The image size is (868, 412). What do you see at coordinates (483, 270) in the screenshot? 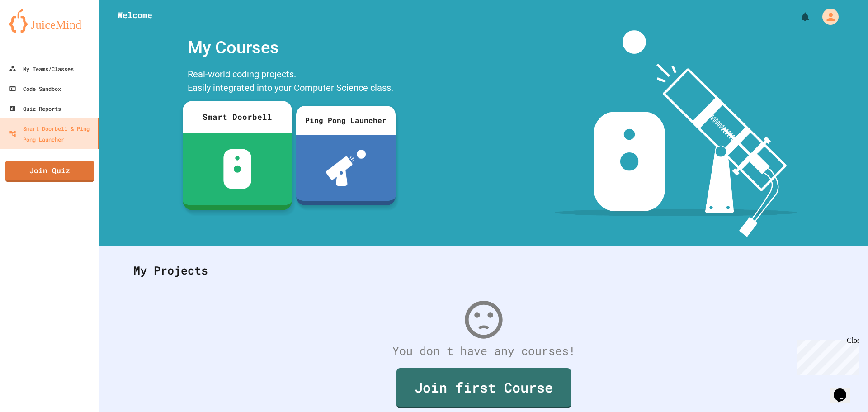
I see `div: My Projects` at bounding box center [483, 270].